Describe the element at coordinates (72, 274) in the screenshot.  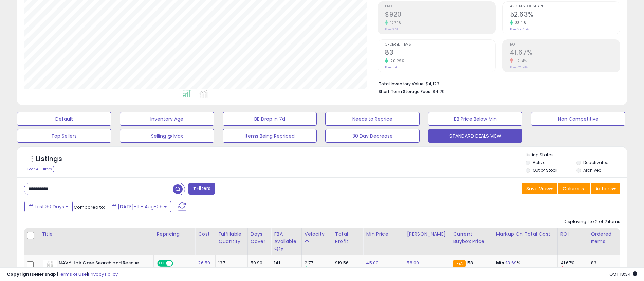
I see `a: Terms of Use` at that location.